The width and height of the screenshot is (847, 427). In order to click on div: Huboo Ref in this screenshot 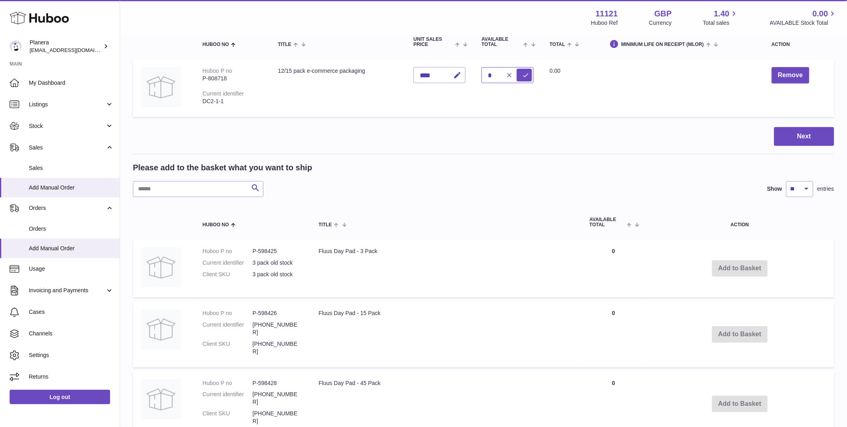, I will do `click(604, 23)`.